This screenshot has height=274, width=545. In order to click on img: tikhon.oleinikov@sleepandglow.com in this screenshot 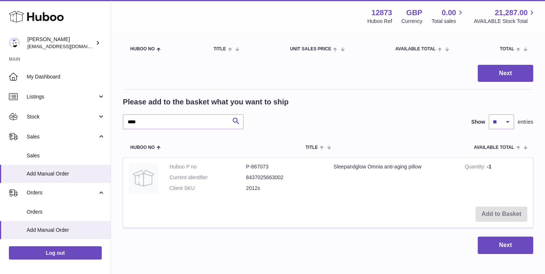, I will do `click(14, 43)`.